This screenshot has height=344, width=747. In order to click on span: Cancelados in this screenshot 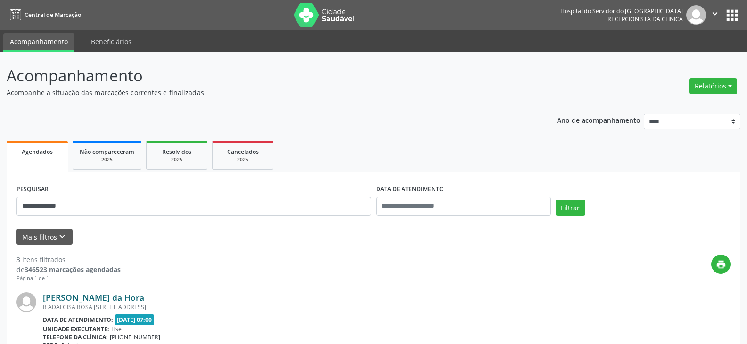, I will do `click(243, 152)`.